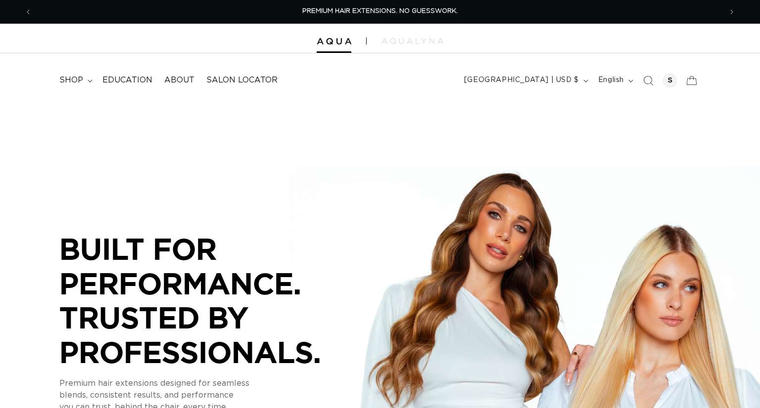 The height and width of the screenshot is (408, 760). I want to click on a: Education, so click(127, 80).